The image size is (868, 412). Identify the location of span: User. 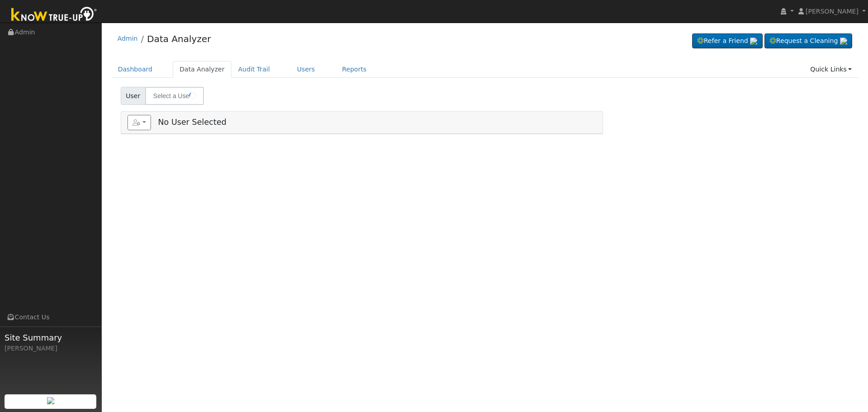
(132, 96).